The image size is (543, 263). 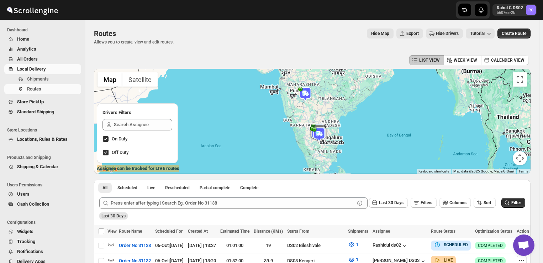 I want to click on div: 01:01:00, so click(x=235, y=245).